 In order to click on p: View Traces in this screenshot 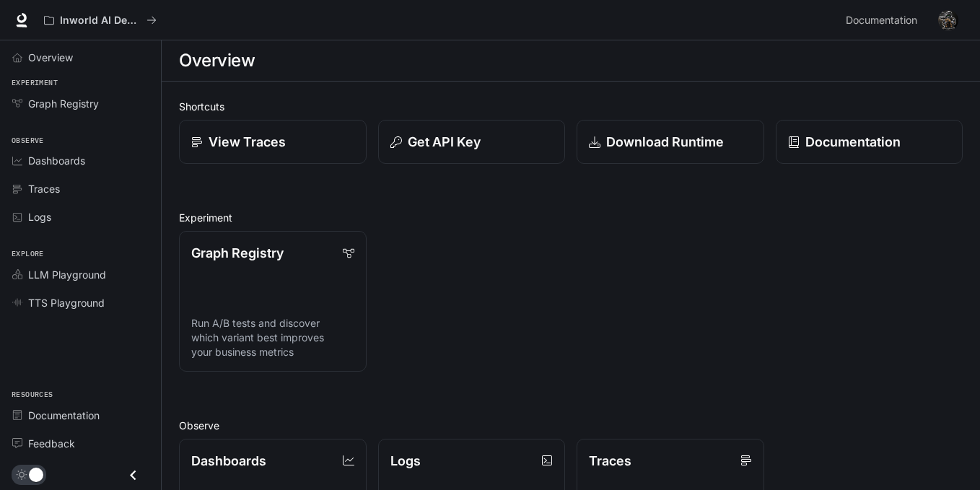, I will do `click(247, 142)`.